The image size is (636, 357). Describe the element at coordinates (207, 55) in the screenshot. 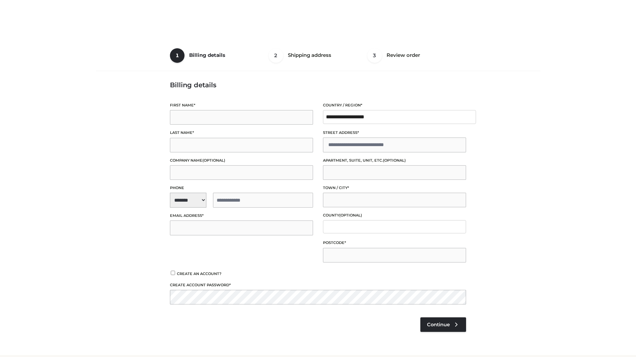

I see `span: Billing details` at that location.